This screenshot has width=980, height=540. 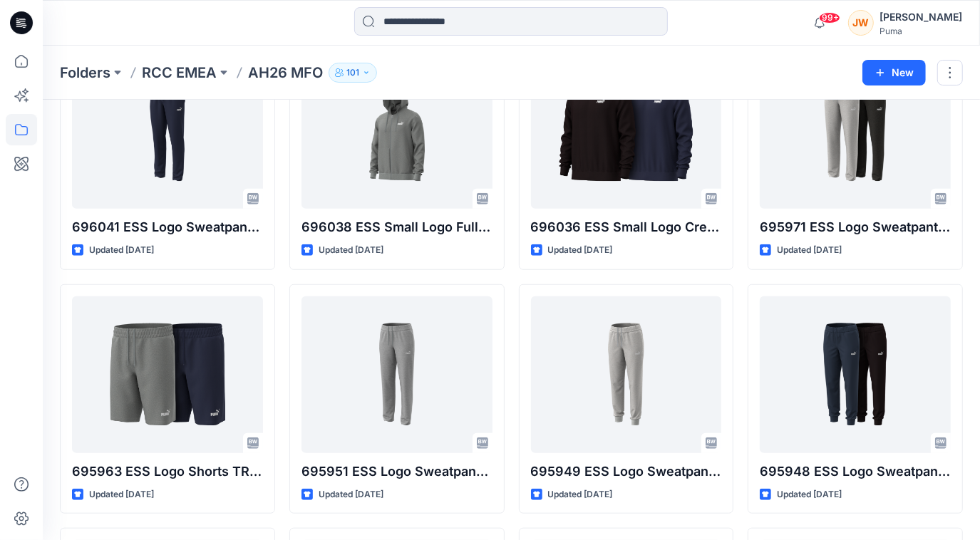 What do you see at coordinates (855, 375) in the screenshot?
I see `a: 695948 ESS Logo Sweatpants FL cl` at bounding box center [855, 375].